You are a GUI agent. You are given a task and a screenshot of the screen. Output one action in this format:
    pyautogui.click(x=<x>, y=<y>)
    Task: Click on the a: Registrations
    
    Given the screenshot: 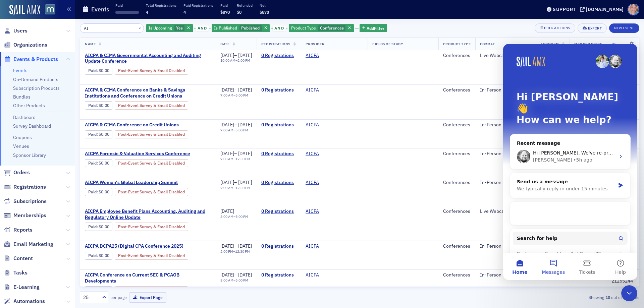 What is the action you would take?
    pyautogui.click(x=25, y=187)
    